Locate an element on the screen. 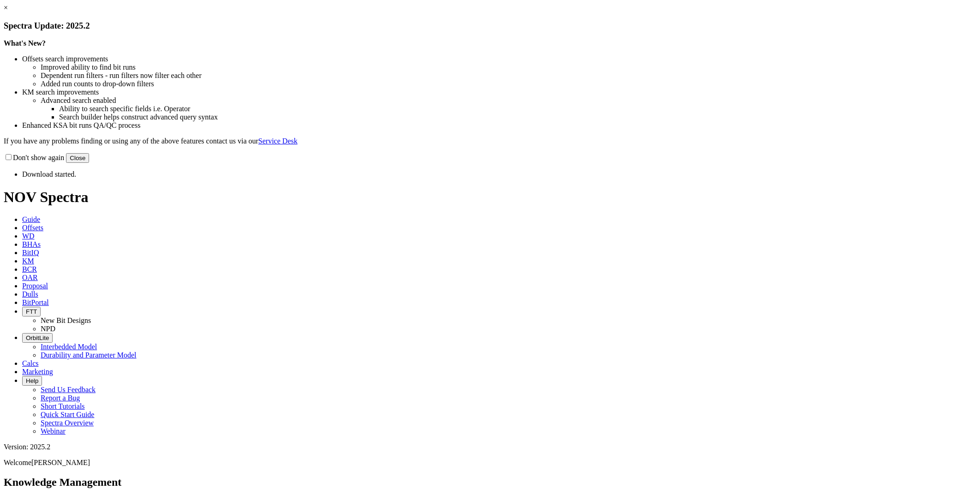  p: Welcome is located at coordinates (490, 463).